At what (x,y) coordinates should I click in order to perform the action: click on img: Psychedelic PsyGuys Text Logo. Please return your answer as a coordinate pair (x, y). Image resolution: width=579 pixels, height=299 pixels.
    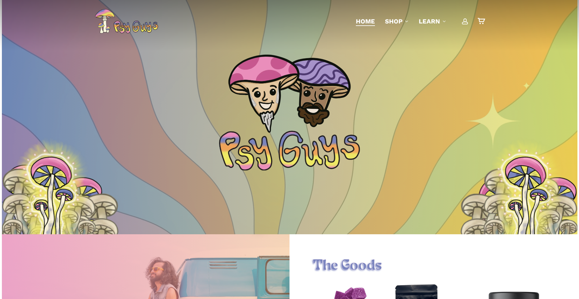
    Looking at the image, I should click on (289, 150).